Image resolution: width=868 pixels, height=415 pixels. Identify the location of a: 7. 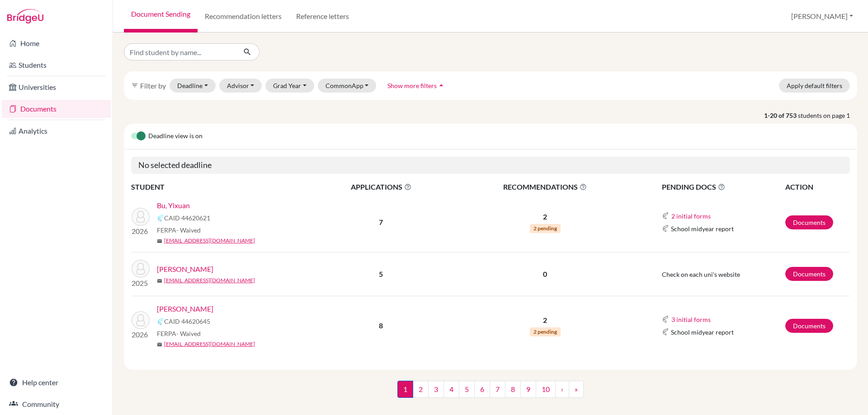
(497, 389).